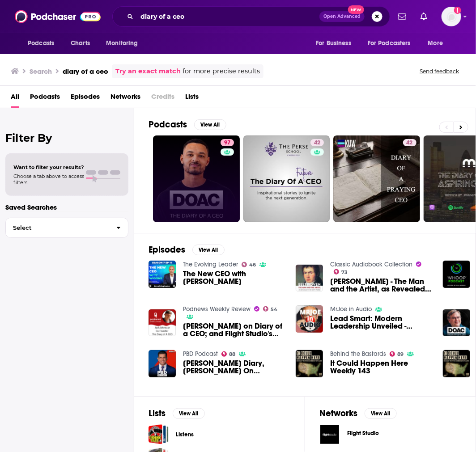 The width and height of the screenshot is (476, 452). Describe the element at coordinates (15, 98) in the screenshot. I see `span: All` at that location.